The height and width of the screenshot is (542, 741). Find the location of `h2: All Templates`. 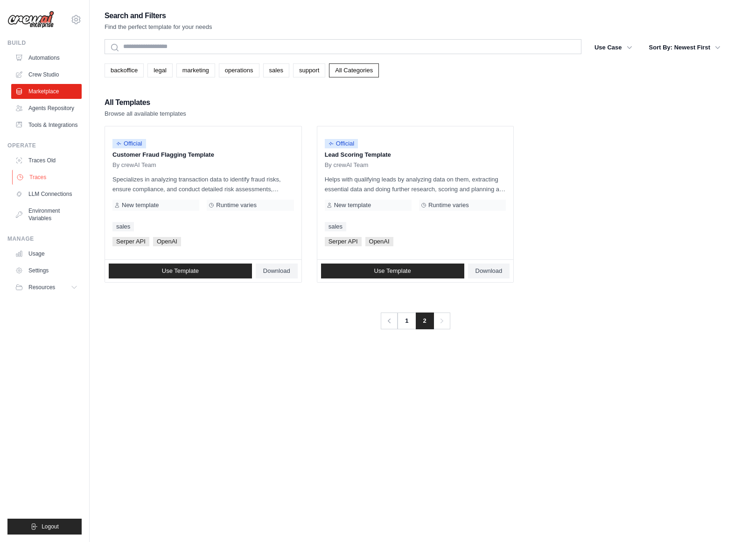

h2: All Templates is located at coordinates (145, 103).